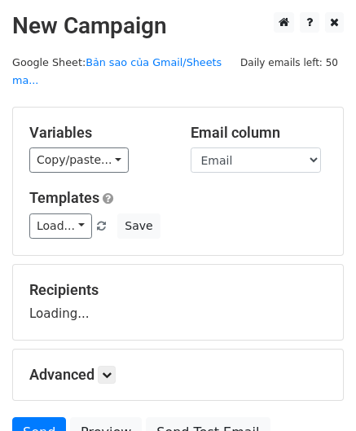 Image resolution: width=356 pixels, height=431 pixels. Describe the element at coordinates (178, 302) in the screenshot. I see `div: Loading...` at that location.